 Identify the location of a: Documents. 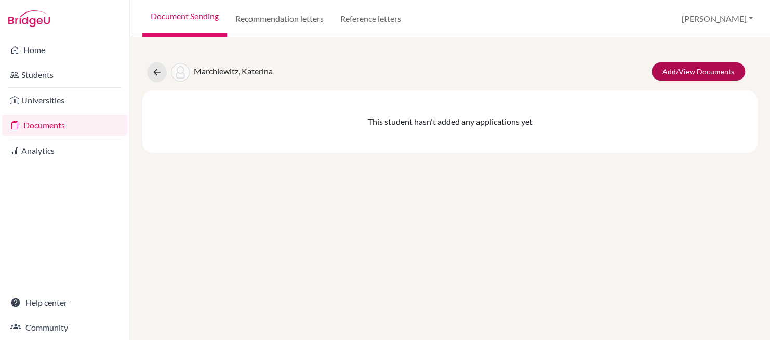
(64, 125).